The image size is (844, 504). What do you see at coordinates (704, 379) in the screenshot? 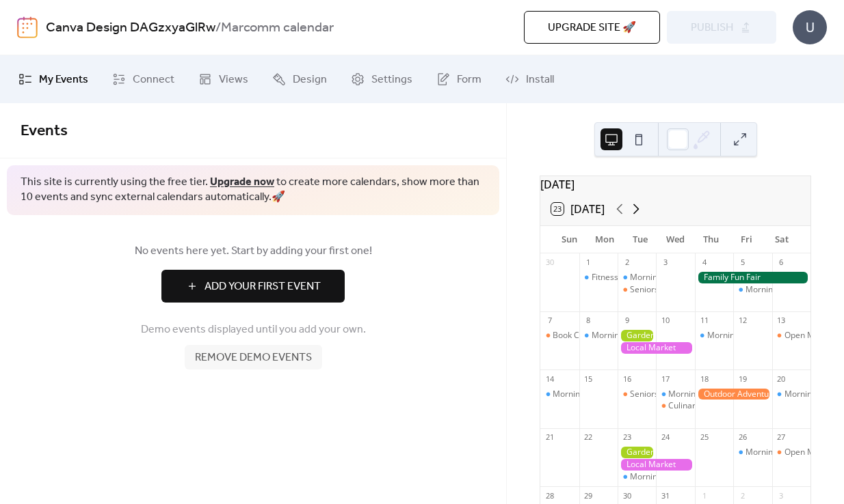
I see `div: 18` at bounding box center [704, 379].